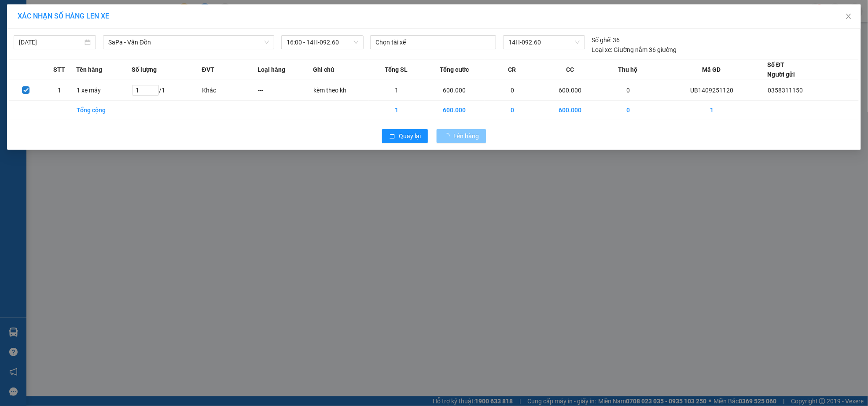  Describe the element at coordinates (63, 16) in the screenshot. I see `span: XÁC NHẬN SỐ HÀNG LÊN XE` at that location.